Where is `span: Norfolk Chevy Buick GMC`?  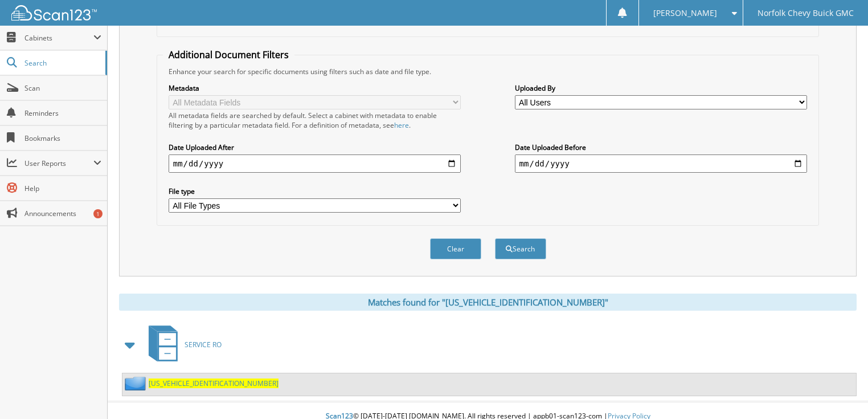 span: Norfolk Chevy Buick GMC is located at coordinates (806, 13).